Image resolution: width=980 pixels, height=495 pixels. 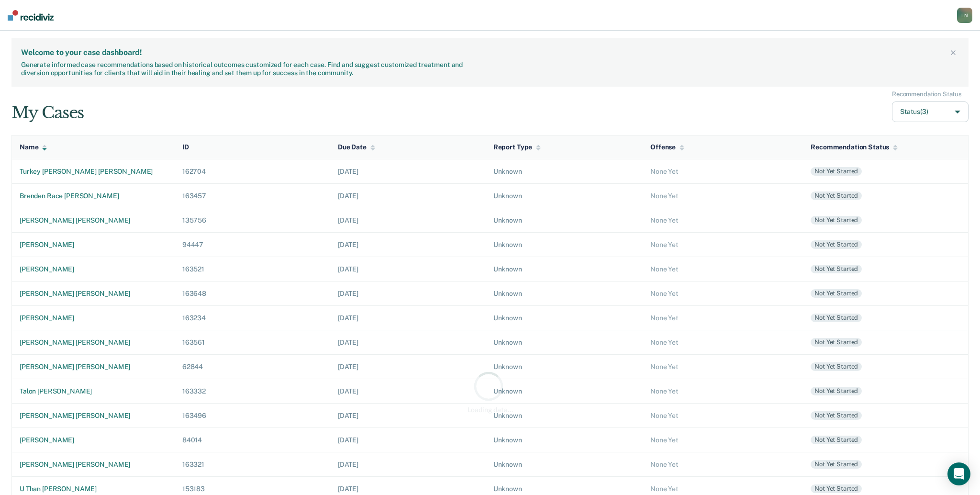 What do you see at coordinates (517, 147) in the screenshot?
I see `div: Report Type` at bounding box center [517, 147].